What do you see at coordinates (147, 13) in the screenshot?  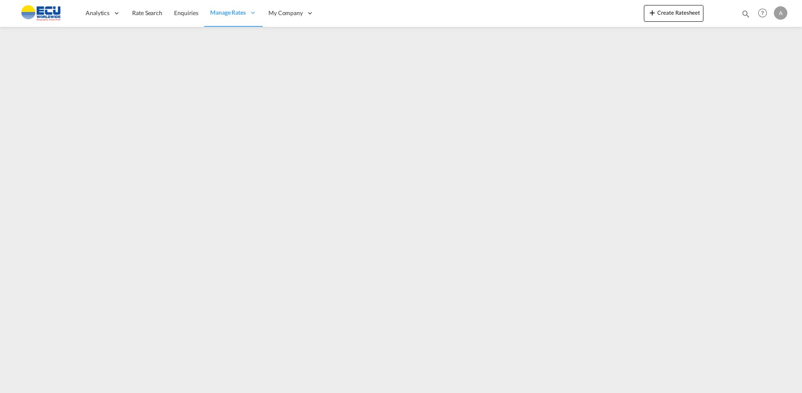 I see `span: Rate Search` at bounding box center [147, 13].